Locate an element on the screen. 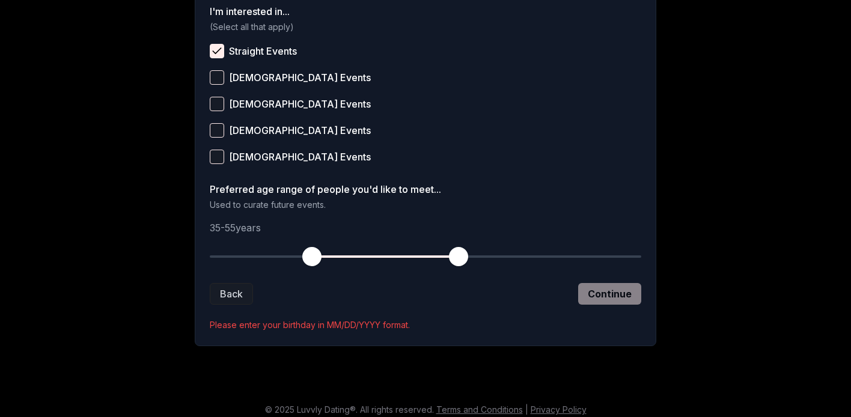 The image size is (851, 417). span: Straight Events is located at coordinates (262, 51).